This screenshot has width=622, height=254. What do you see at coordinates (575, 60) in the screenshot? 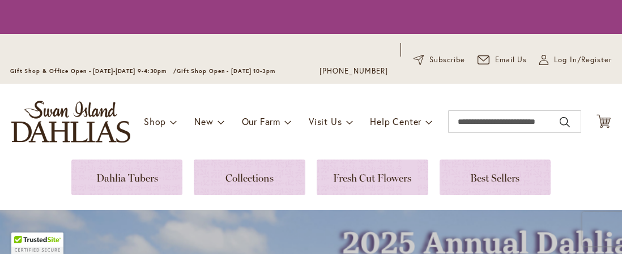
I see `a: Log In/Register` at bounding box center [575, 60].